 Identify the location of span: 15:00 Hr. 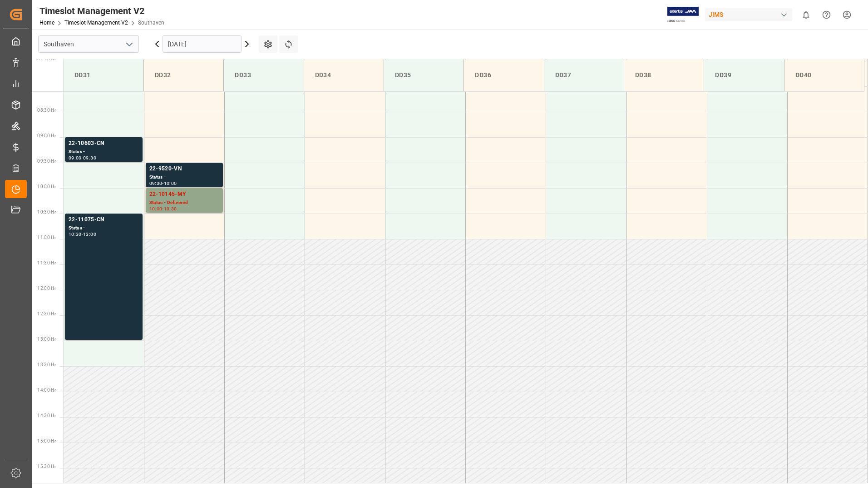
(46, 441).